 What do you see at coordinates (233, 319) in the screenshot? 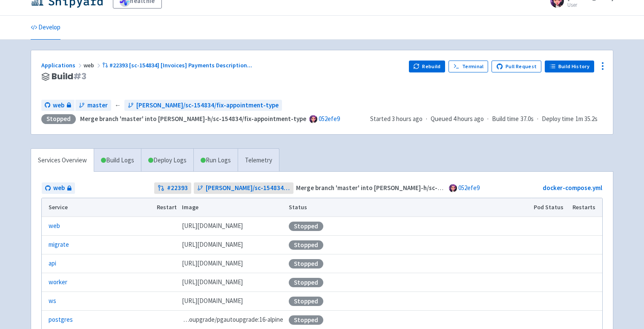
I see `span: pgautoupgrade/pgautoupgrade:16-alpine` at bounding box center [233, 319].